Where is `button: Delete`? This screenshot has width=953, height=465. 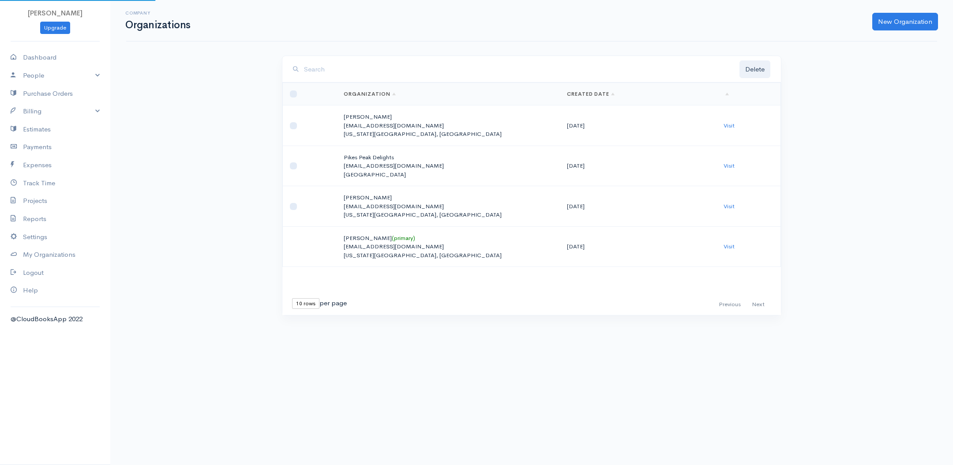
button: Delete is located at coordinates (755, 69).